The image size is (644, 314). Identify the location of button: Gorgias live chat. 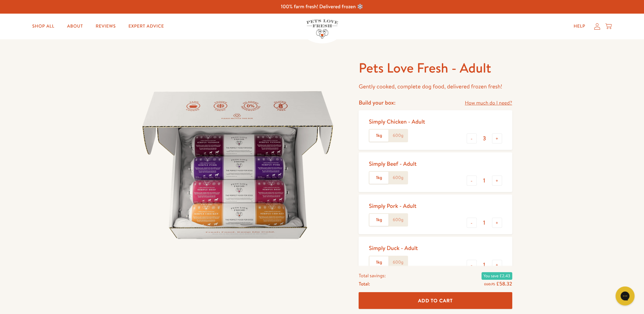
(13, 12).